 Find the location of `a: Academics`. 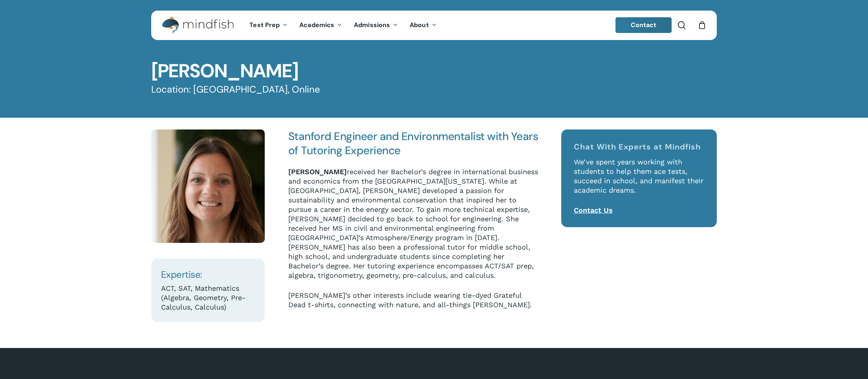

a: Academics is located at coordinates (321, 25).